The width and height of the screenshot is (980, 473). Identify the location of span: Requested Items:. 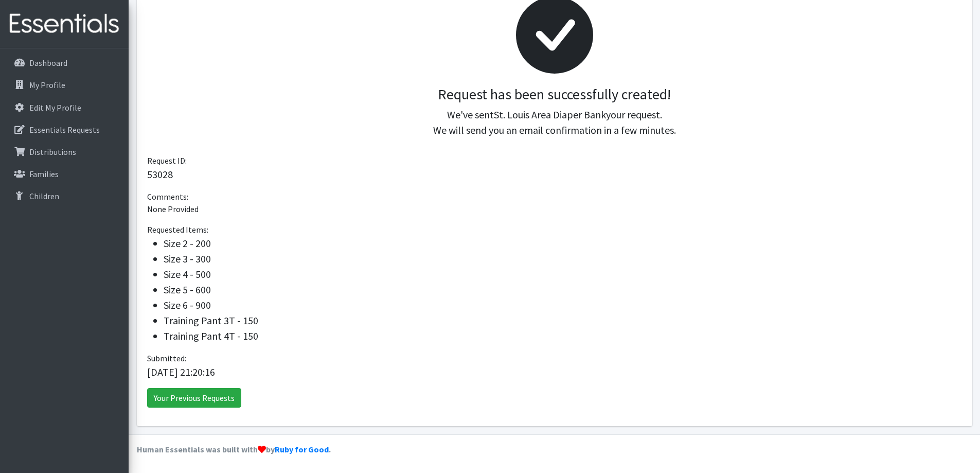
(178, 230).